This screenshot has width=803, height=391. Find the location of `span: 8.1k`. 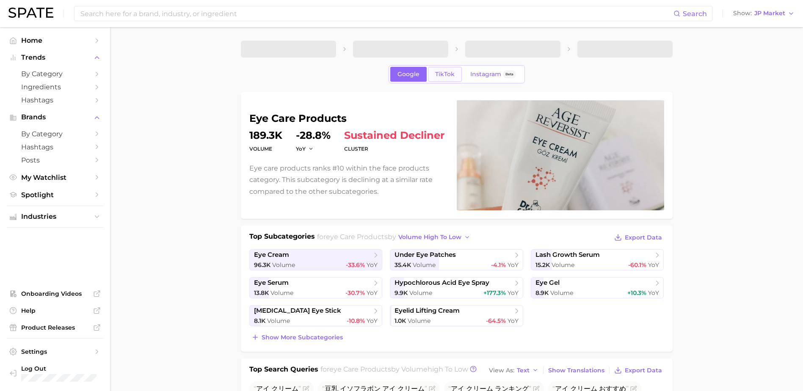

span: 8.1k is located at coordinates (259, 321).